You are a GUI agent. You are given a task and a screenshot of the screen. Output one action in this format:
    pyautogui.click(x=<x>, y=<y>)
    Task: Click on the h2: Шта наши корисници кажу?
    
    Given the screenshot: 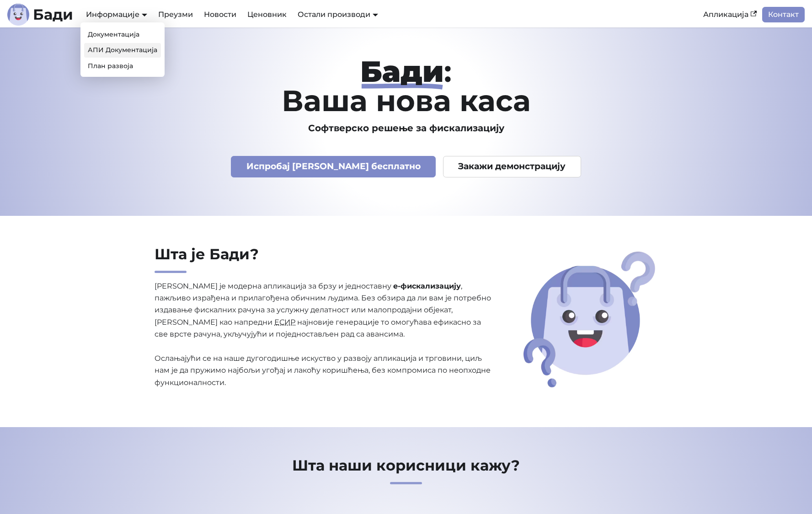 What is the action you would take?
    pyautogui.click(x=406, y=470)
    